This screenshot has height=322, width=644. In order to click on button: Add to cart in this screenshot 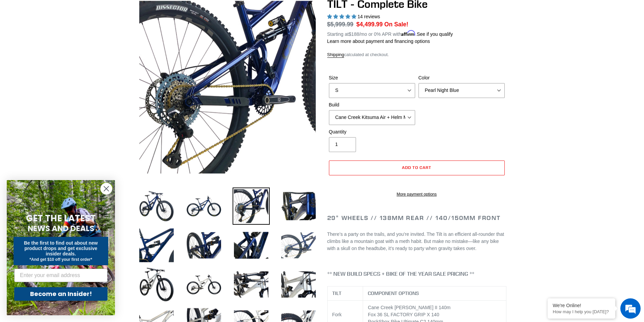, I will do `click(417, 168)`.